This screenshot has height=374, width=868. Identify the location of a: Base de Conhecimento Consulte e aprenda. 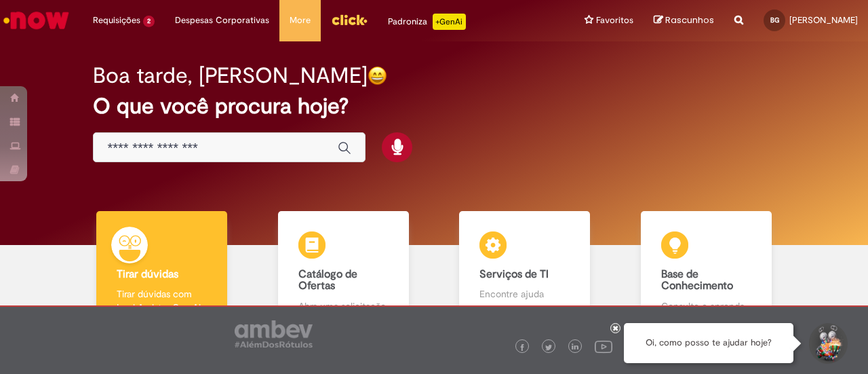
(707, 270).